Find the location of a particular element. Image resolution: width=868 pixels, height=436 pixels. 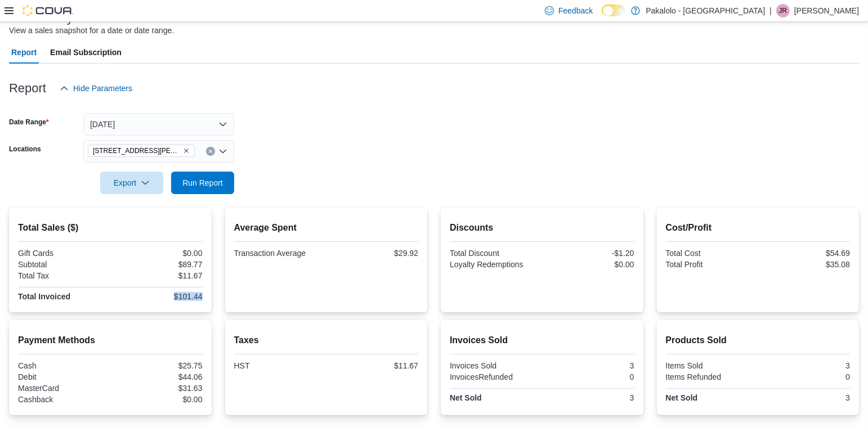

h3: Report is located at coordinates (28, 88).